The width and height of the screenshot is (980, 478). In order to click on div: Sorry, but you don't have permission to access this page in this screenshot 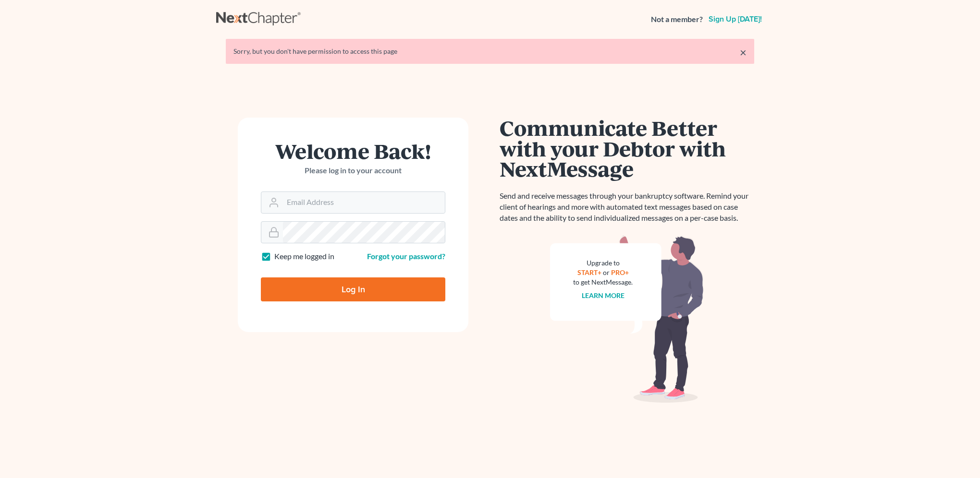, I will do `click(490, 51)`.